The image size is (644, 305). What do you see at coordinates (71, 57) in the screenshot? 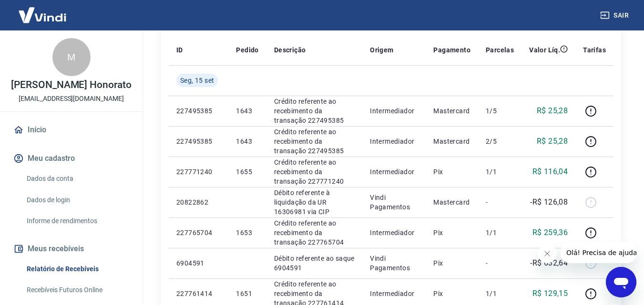
I see `div: M` at bounding box center [71, 57].